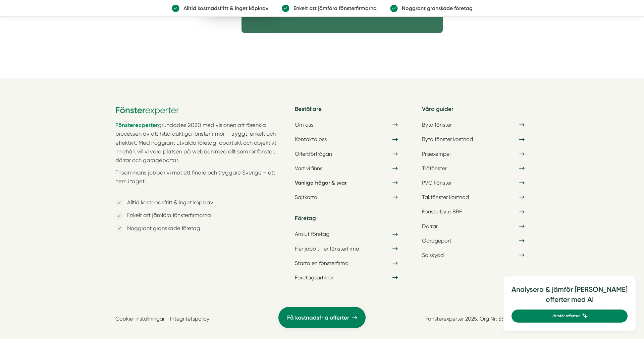 This screenshot has width=644, height=339. I want to click on a: Dörrar, so click(474, 226).